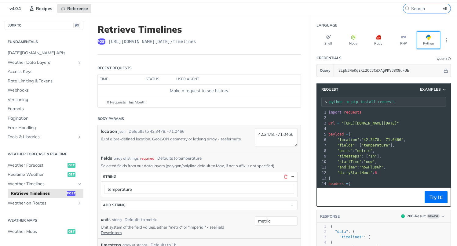 The image size is (457, 246). Describe the element at coordinates (41, 9) in the screenshot. I see `a: Recipes` at that location.